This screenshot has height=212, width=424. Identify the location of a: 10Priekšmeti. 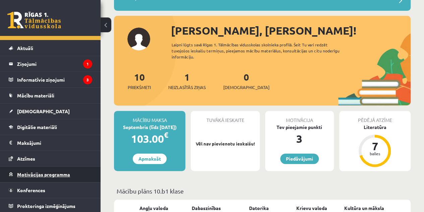
(139, 81).